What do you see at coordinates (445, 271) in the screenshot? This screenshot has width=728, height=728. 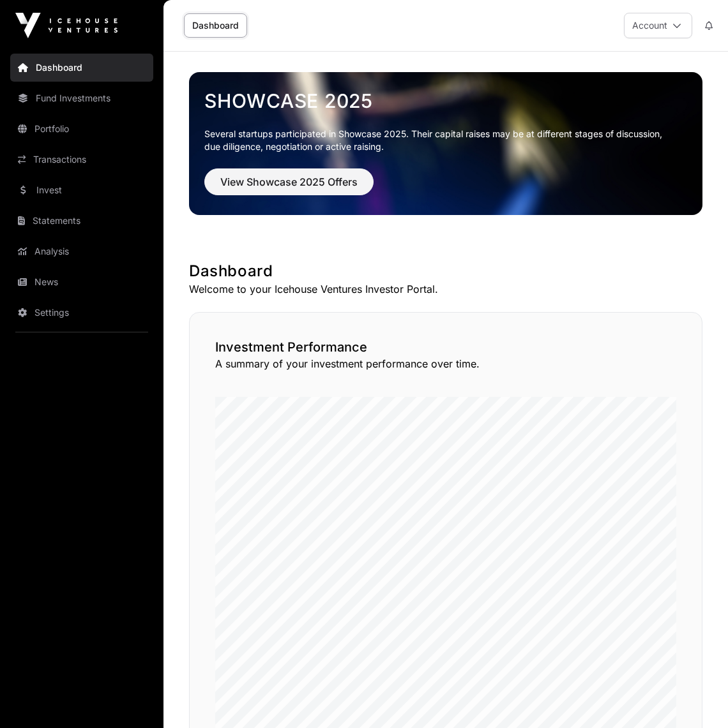 I see `h1: Dashboard` at bounding box center [445, 271].